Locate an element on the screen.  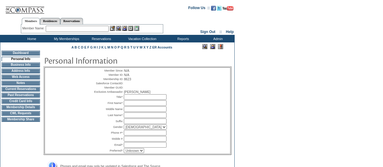
a: C is located at coordinates (79, 47).